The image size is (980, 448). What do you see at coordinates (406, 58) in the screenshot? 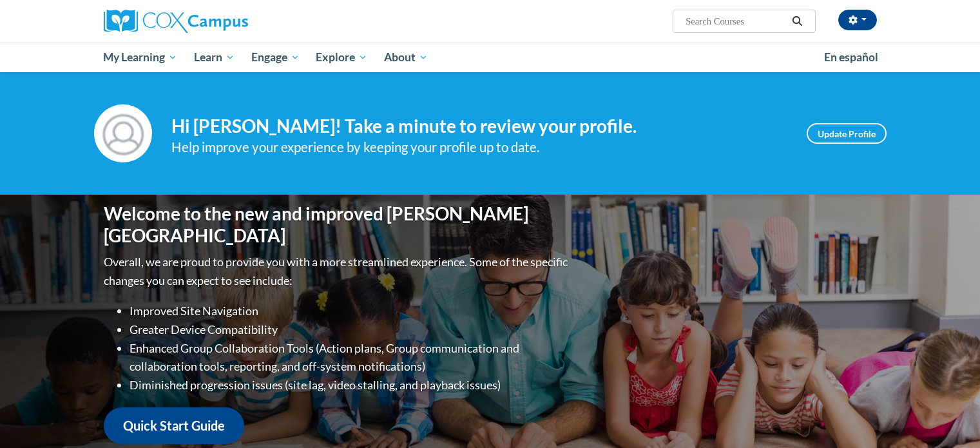
I see `a: About` at bounding box center [406, 58].